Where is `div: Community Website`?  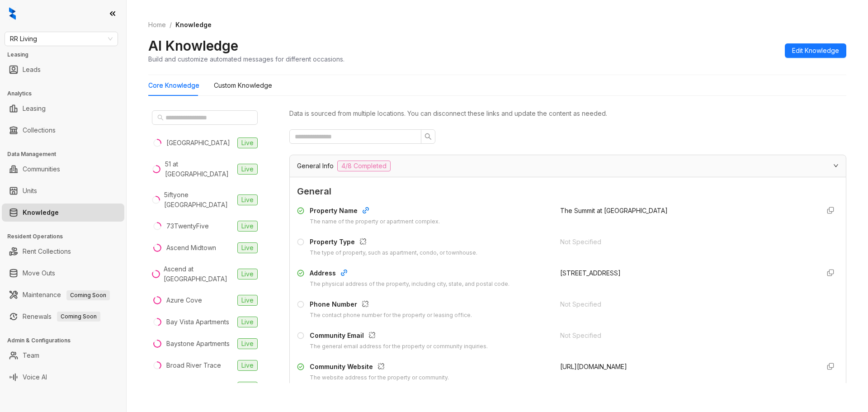 div: Community Website is located at coordinates (379, 368).